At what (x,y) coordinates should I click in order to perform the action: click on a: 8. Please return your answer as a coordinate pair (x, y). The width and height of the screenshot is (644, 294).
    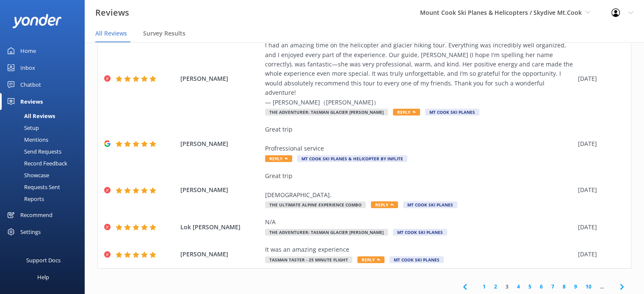
    Looking at the image, I should click on (564, 286).